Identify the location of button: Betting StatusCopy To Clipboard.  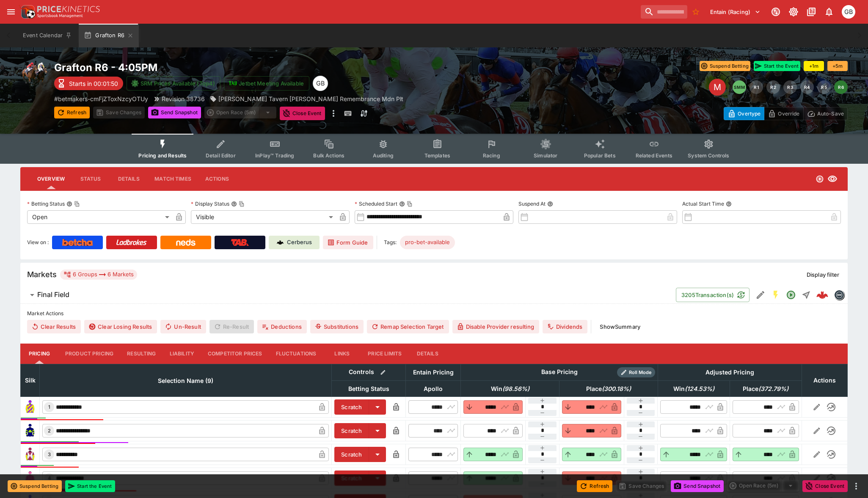
(69, 204).